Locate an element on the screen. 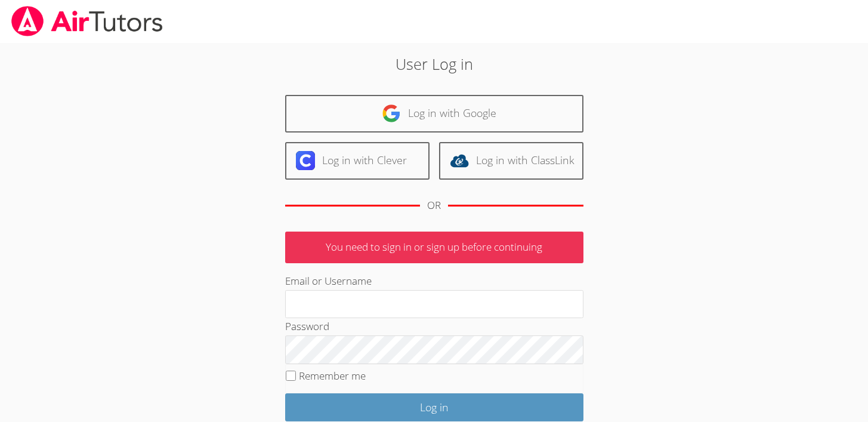  h2: User Log in is located at coordinates (434, 64).